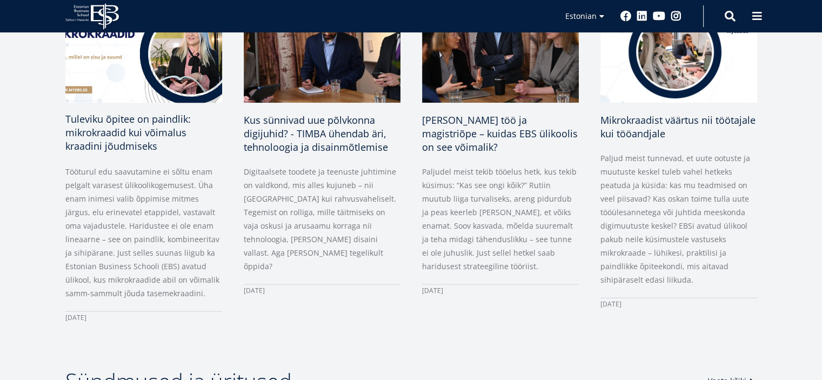 This screenshot has height=380, width=822. Describe the element at coordinates (626, 16) in the screenshot. I see `a: Facebook` at that location.